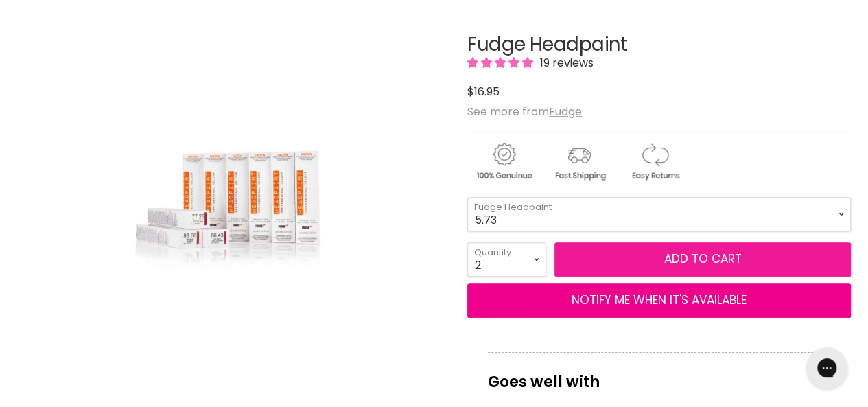  Describe the element at coordinates (658, 301) in the screenshot. I see `button: NOTIFY ME WHEN IT'S AVAILABLE` at that location.